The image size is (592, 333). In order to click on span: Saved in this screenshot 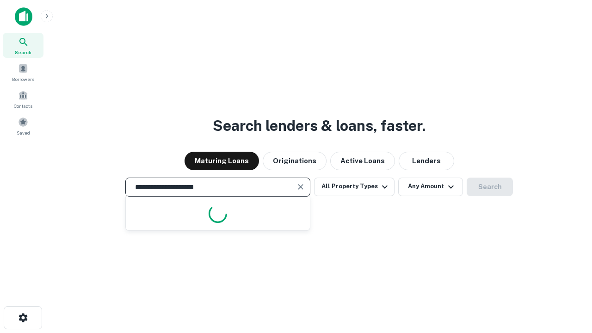, I will do `click(23, 133)`.